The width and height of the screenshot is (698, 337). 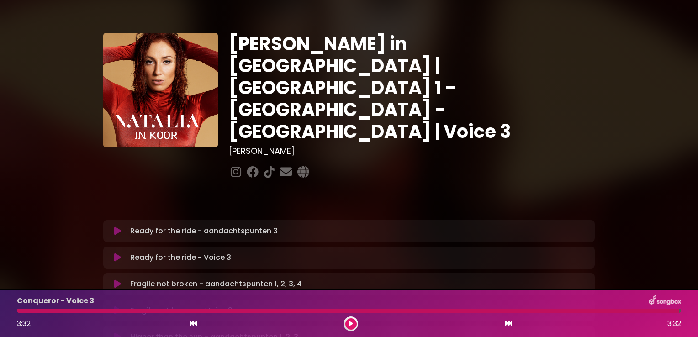 What do you see at coordinates (55, 301) in the screenshot?
I see `p: Conqueror - Voice 3` at bounding box center [55, 301].